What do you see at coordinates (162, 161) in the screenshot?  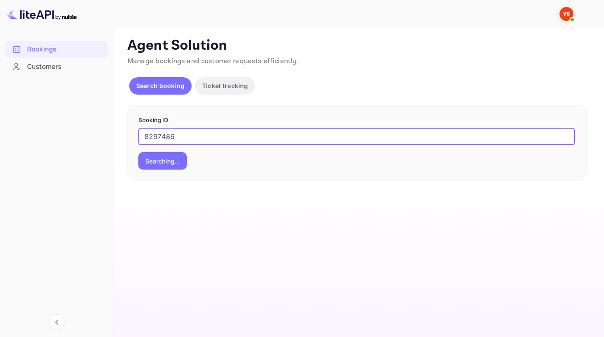 I see `button: Searching...` at bounding box center [162, 161].